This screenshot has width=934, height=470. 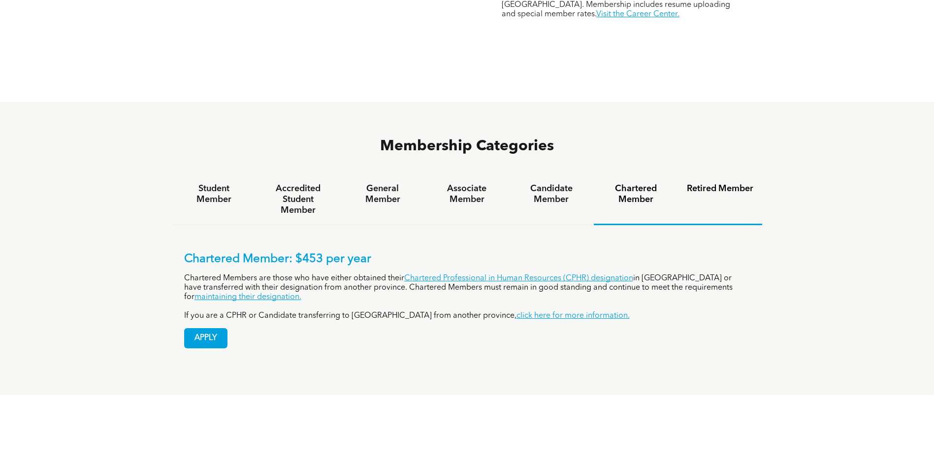 What do you see at coordinates (551, 194) in the screenshot?
I see `h4: Candidate Member` at bounding box center [551, 194].